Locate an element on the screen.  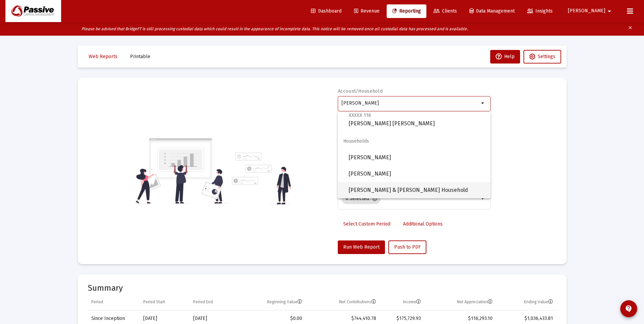
span: XXXXX 116 is located at coordinates (360, 115).